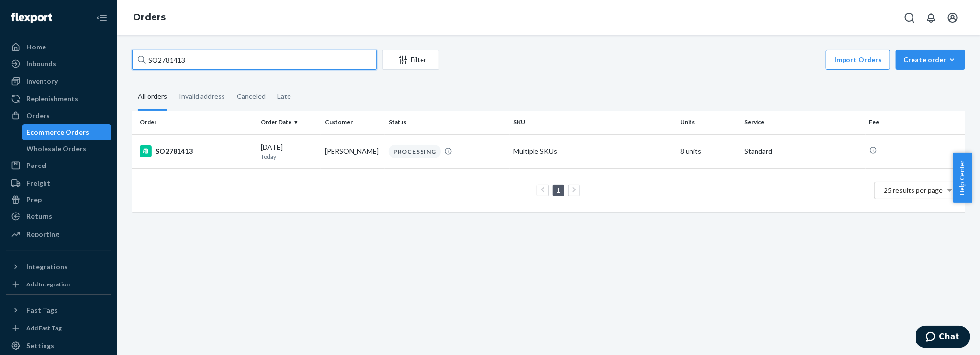  I want to click on span: Help Center, so click(963, 178).